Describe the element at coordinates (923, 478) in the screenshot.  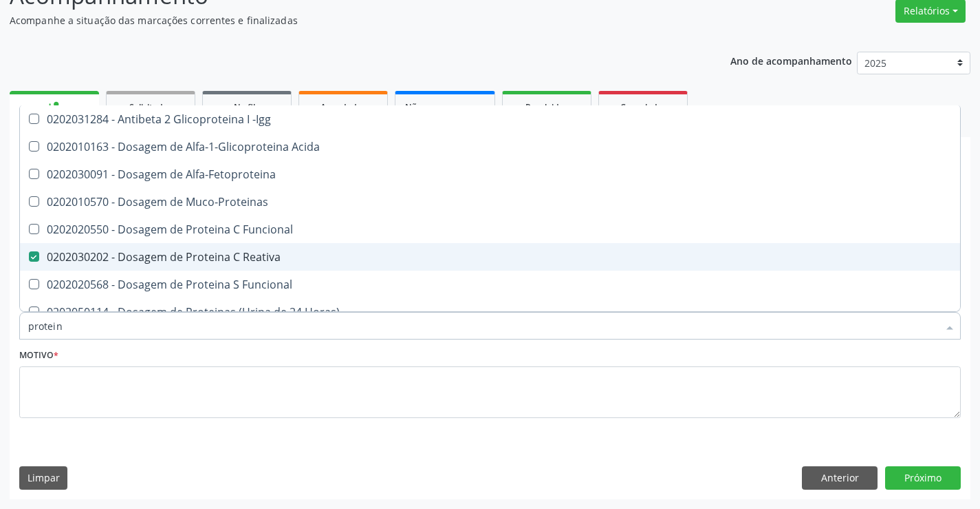
I see `button: Próximo` at that location.